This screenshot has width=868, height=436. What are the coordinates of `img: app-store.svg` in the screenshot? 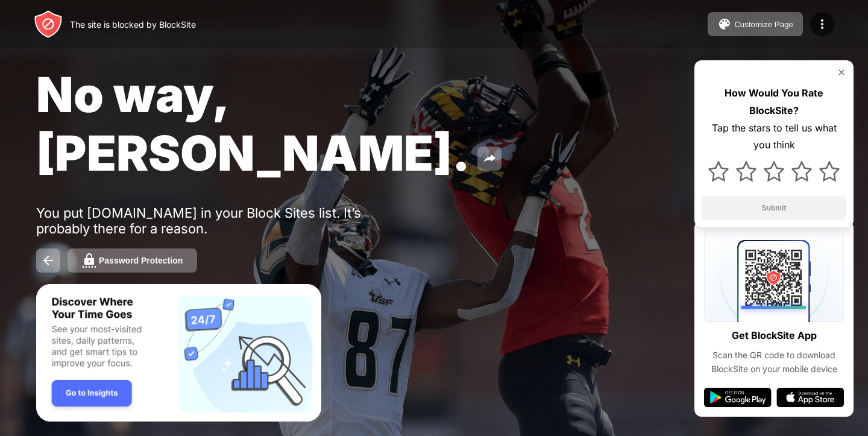 It's located at (810, 397).